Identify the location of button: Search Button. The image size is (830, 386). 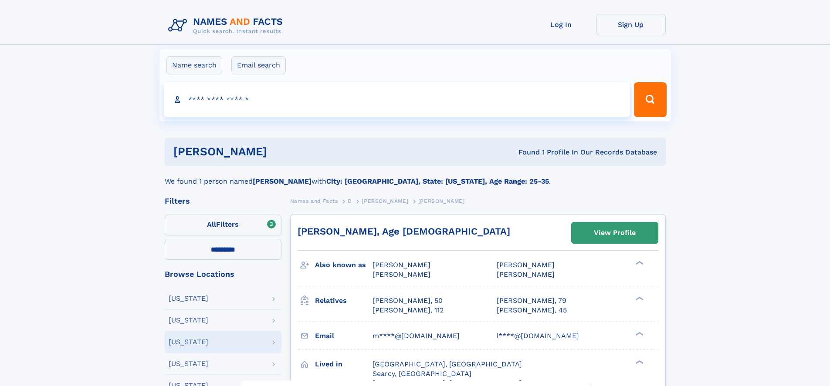
(650, 100).